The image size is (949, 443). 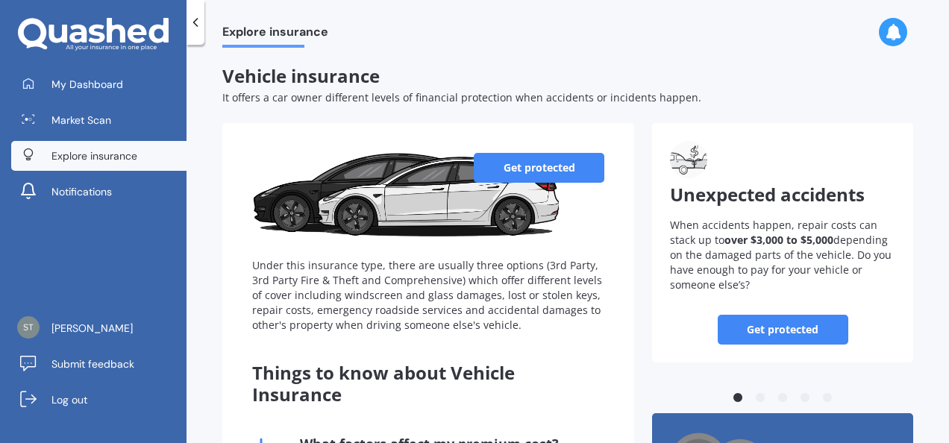 I want to click on span: Things to know about Vehicle Insurance, so click(x=384, y=384).